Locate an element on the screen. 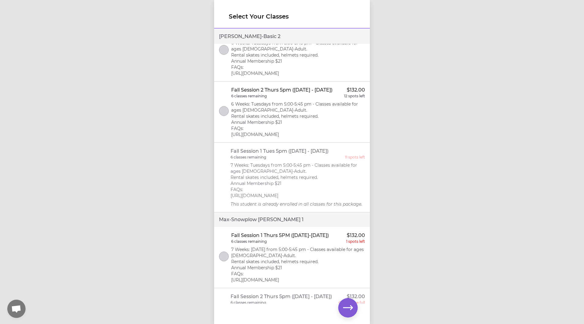  p: 1 spots left is located at coordinates (356, 242).